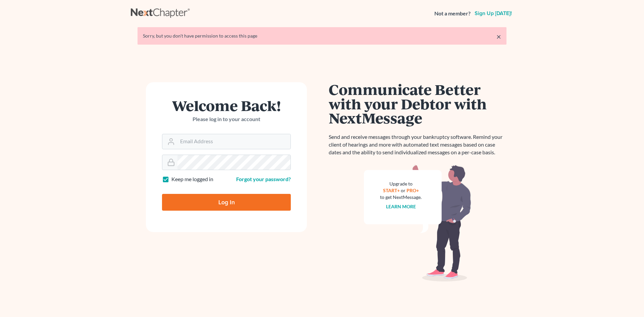  I want to click on input: Log In, so click(227, 202).